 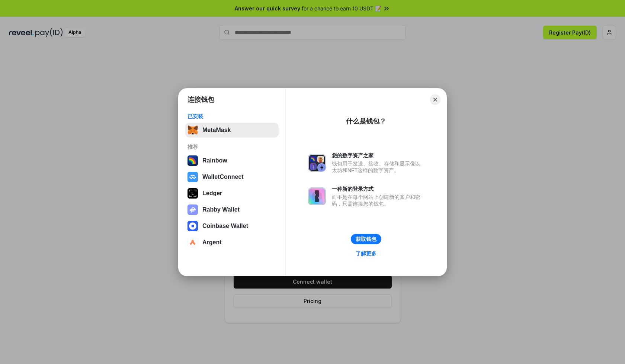 What do you see at coordinates (366, 253) in the screenshot?
I see `a: 了解更多` at bounding box center [366, 253].